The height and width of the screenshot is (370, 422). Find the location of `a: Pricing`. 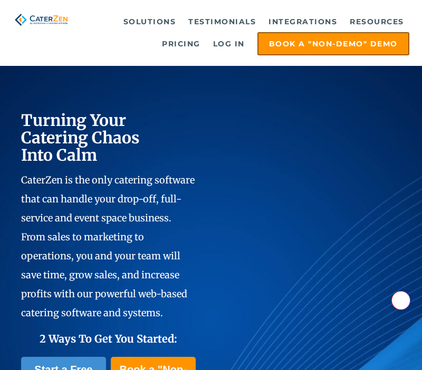

a: Pricing is located at coordinates (181, 44).